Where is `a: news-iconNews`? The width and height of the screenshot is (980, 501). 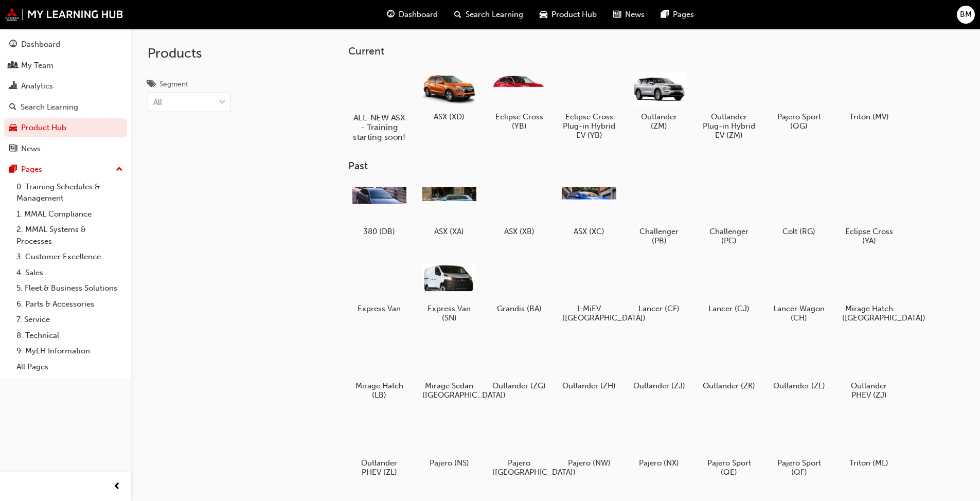 a: news-iconNews is located at coordinates (629, 15).